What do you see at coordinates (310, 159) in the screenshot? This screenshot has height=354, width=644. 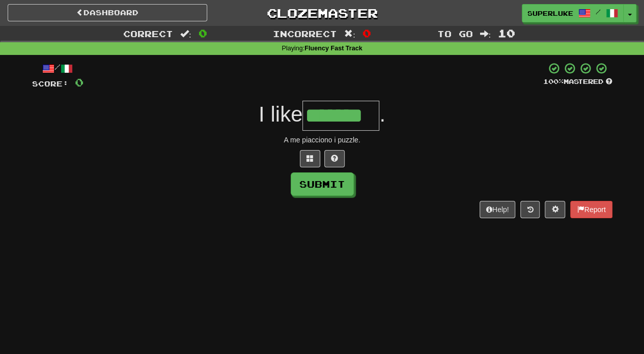 I see `button: Switch sentence to multiple choice alt+p` at bounding box center [310, 159].